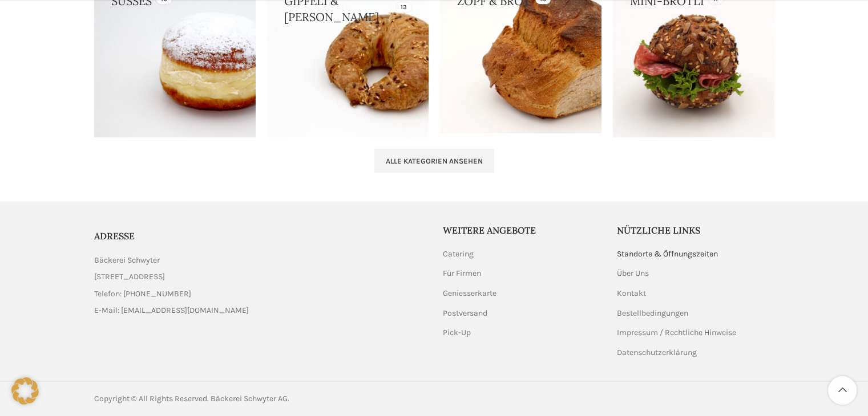  I want to click on a: Postversand, so click(466, 313).